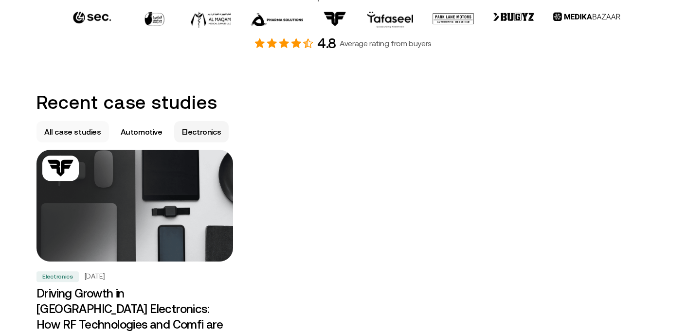 This screenshot has height=332, width=686. I want to click on img: 64sec, so click(92, 18).